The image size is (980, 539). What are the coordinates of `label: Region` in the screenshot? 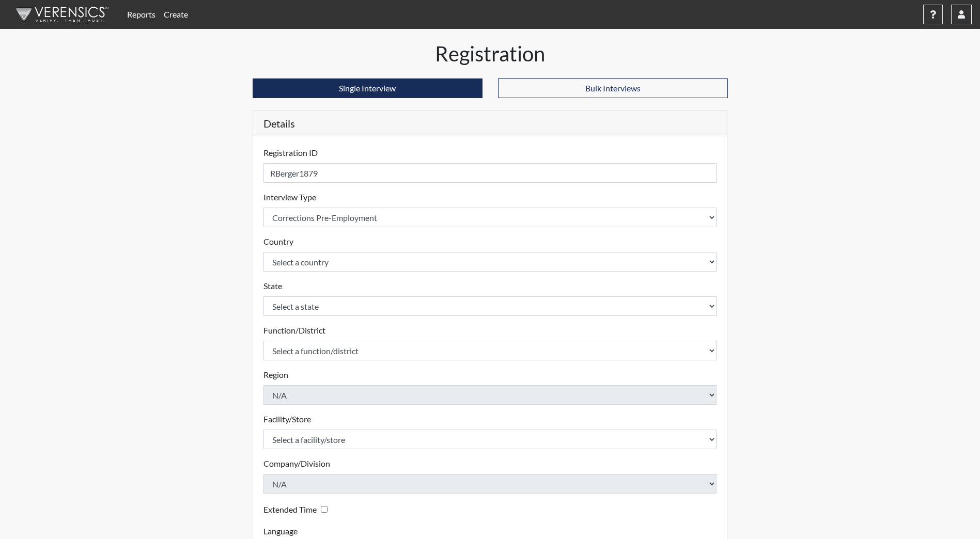 It's located at (276, 374).